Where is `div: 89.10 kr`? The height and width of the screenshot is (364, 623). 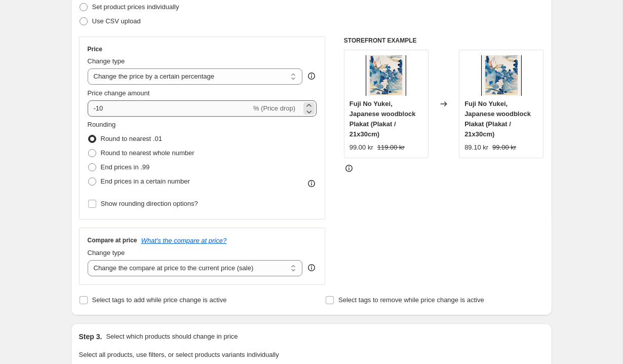 div: 89.10 kr is located at coordinates (476, 148).